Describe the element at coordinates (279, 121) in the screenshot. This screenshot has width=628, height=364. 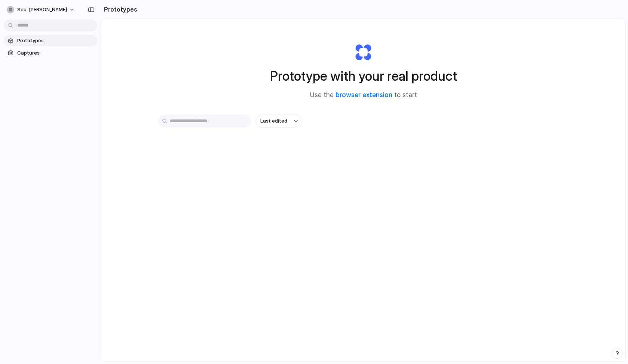
I see `button: Last edited` at that location.